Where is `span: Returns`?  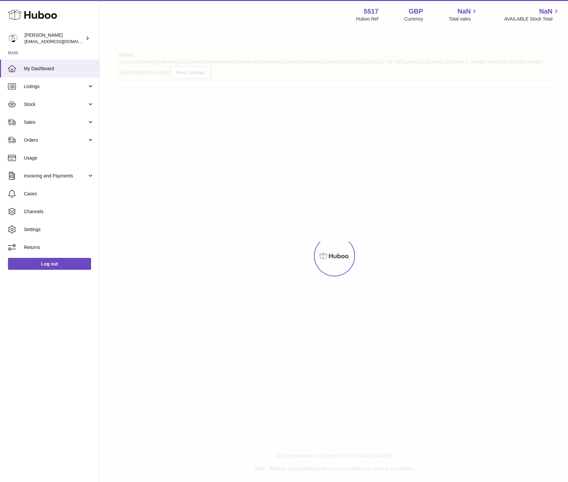 span: Returns is located at coordinates (59, 247).